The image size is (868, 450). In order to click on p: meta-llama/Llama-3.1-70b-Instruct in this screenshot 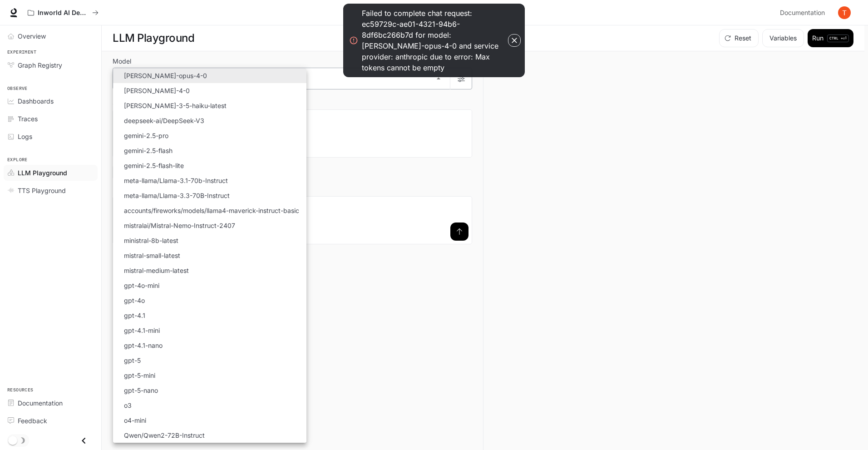, I will do `click(176, 180)`.